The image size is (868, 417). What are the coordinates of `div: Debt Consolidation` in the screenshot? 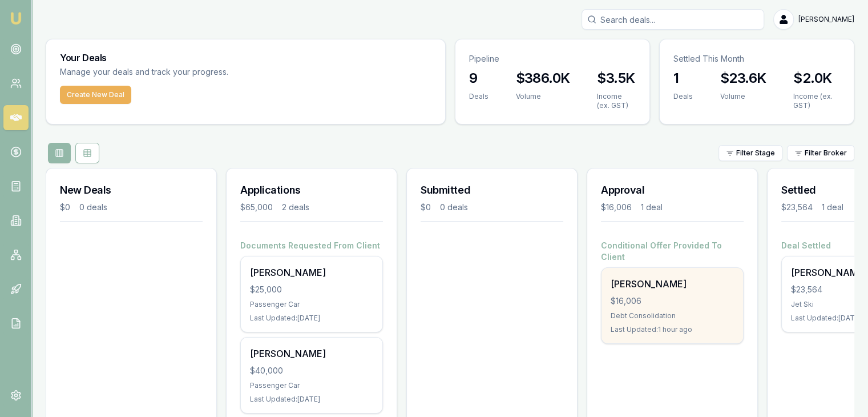 It's located at (672, 316).